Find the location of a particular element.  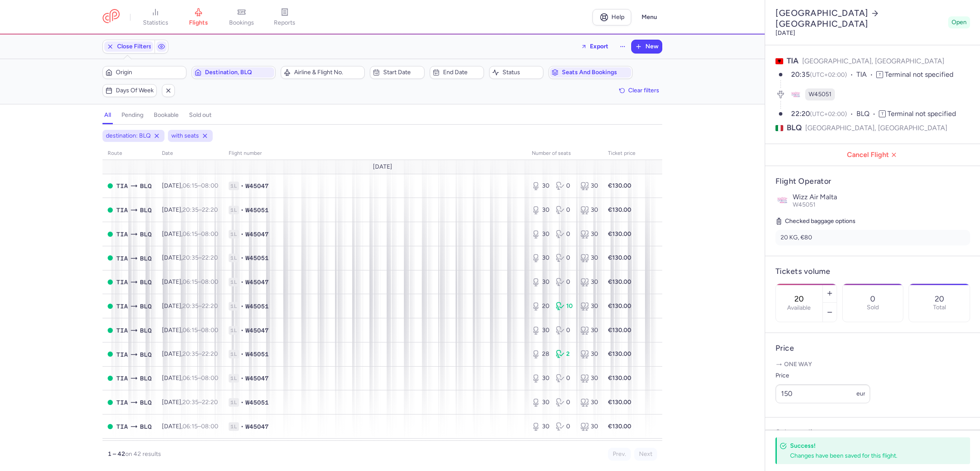

span: Clear filters is located at coordinates (644, 90).